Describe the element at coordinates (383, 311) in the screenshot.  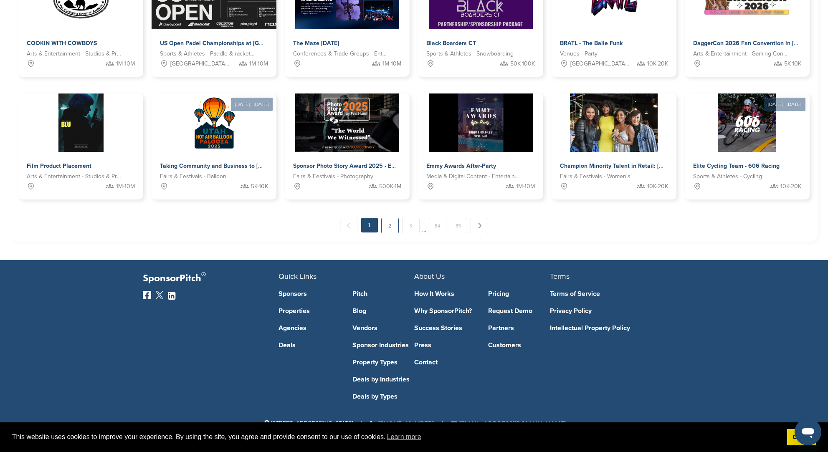
I see `a: Blog` at that location.